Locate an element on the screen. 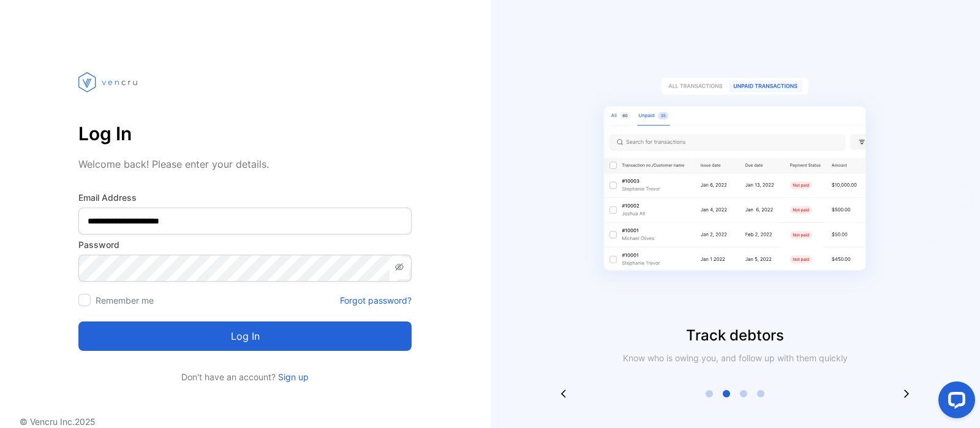 The image size is (980, 428). p: Log In is located at coordinates (245, 134).